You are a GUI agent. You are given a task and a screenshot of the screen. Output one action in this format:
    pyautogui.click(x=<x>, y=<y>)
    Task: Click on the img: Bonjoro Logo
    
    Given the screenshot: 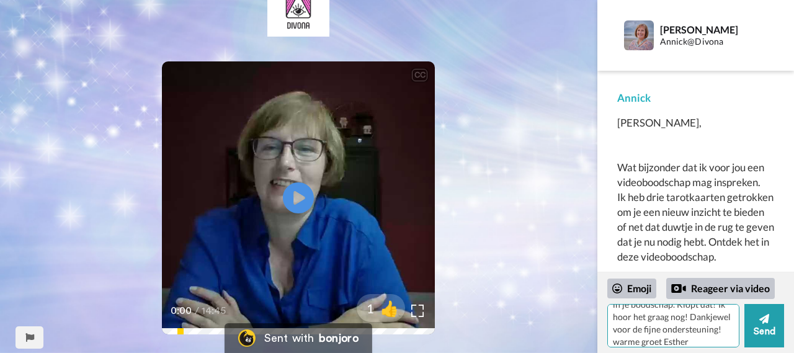 What is the action you would take?
    pyautogui.click(x=247, y=338)
    